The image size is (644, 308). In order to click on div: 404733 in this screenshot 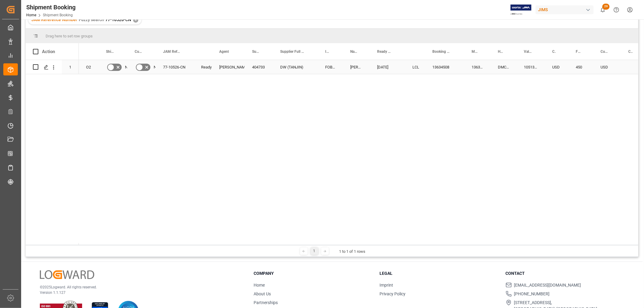, I will do `click(258, 67)`.